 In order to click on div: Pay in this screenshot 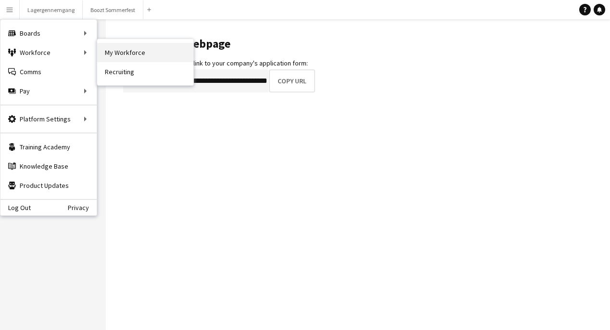, I will do `click(49, 91)`.